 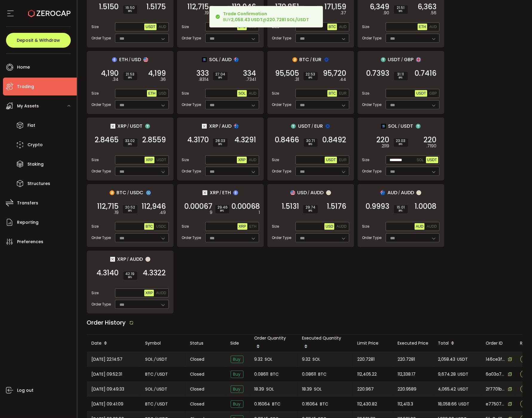 I want to click on span: USDC, so click(x=161, y=226).